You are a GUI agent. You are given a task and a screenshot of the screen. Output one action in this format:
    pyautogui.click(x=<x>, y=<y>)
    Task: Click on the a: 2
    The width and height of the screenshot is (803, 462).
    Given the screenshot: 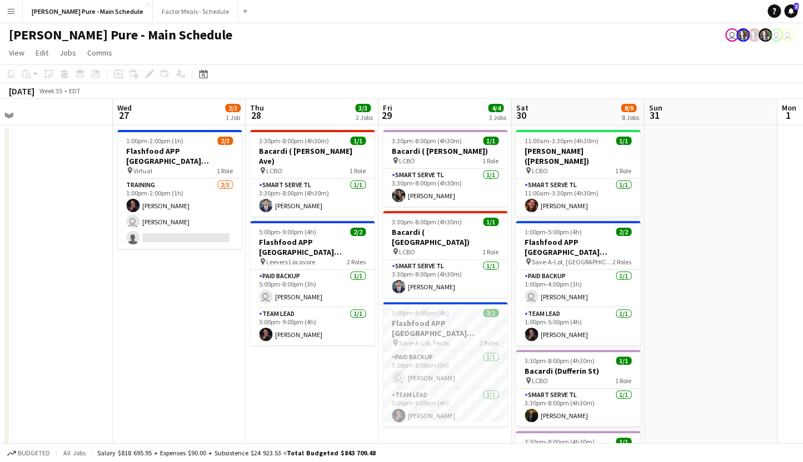 What is the action you would take?
    pyautogui.click(x=791, y=11)
    